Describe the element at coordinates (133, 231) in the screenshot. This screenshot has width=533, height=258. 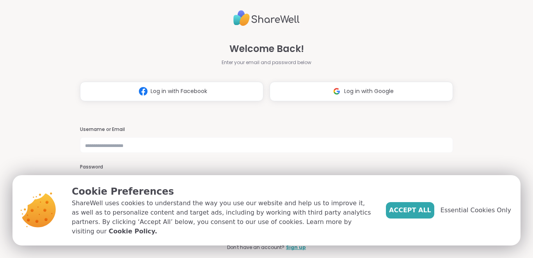
I see `a: Cookie Policy.` at that location.